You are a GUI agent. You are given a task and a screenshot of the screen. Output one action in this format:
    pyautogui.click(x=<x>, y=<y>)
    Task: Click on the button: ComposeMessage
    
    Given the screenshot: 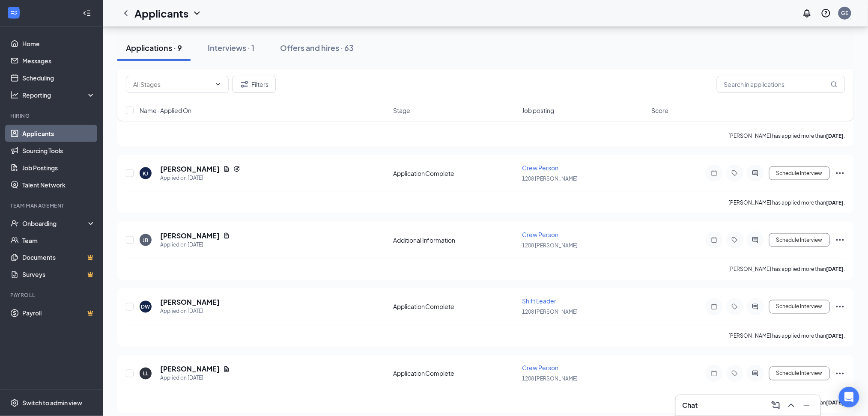 What is the action you would take?
    pyautogui.click(x=776, y=406)
    